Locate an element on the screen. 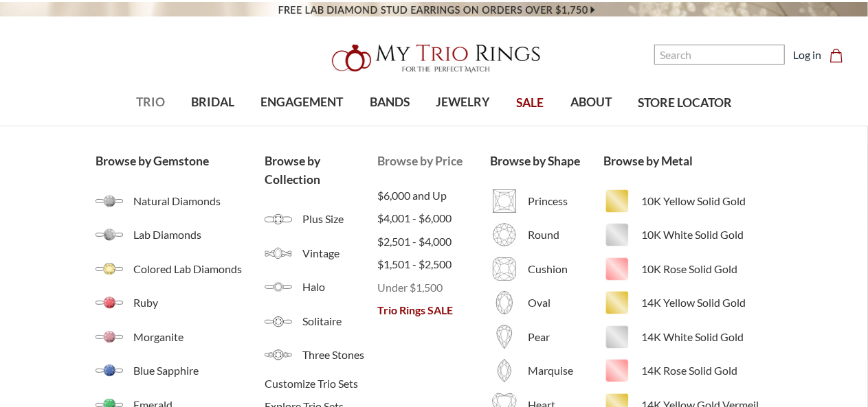 The image size is (868, 407). a: Cushion is located at coordinates (547, 269).